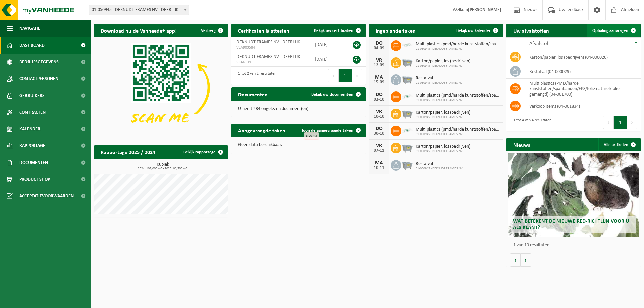  I want to click on p: Geen data beschikbaar., so click(298, 145).